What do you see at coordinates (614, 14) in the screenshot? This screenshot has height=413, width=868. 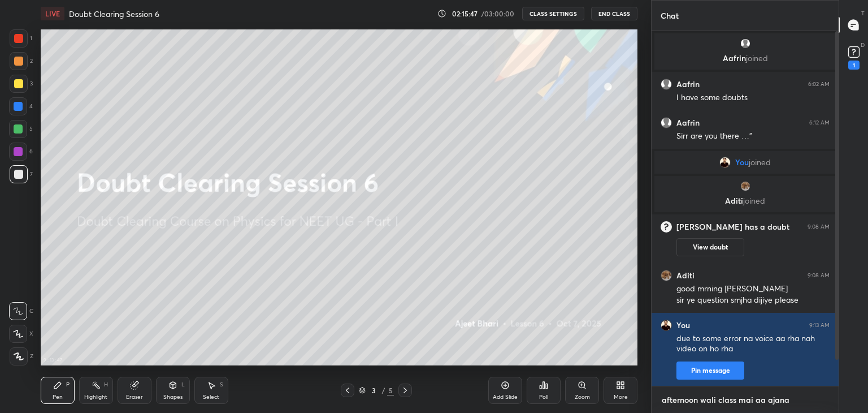 I see `button: End Class` at bounding box center [614, 14].